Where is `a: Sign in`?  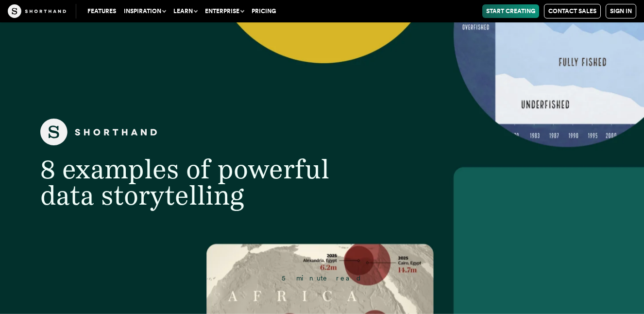 a: Sign in is located at coordinates (621, 11).